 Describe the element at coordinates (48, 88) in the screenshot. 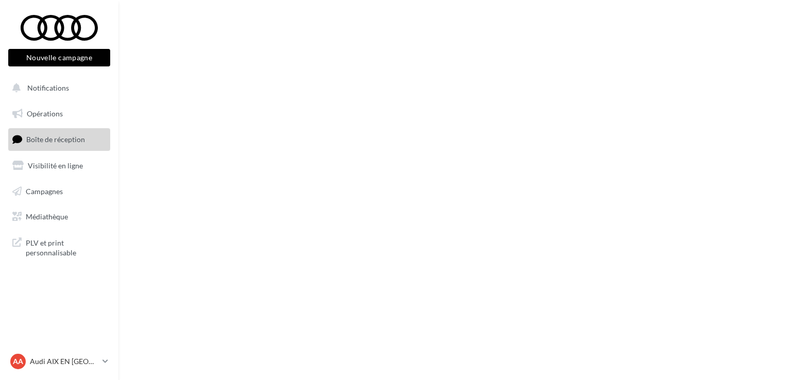

I see `span: Notifications` at that location.